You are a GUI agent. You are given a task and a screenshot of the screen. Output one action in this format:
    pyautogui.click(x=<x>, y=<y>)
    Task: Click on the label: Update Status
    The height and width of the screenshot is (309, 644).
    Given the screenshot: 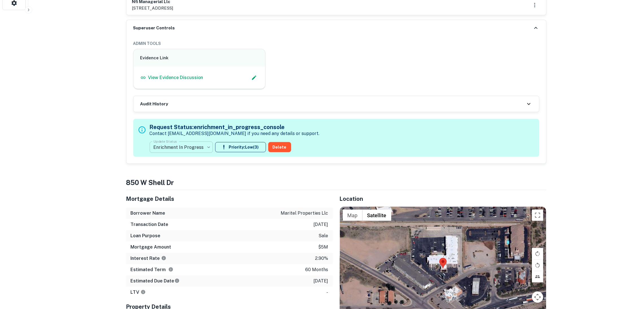 What is the action you would take?
    pyautogui.click(x=165, y=141)
    